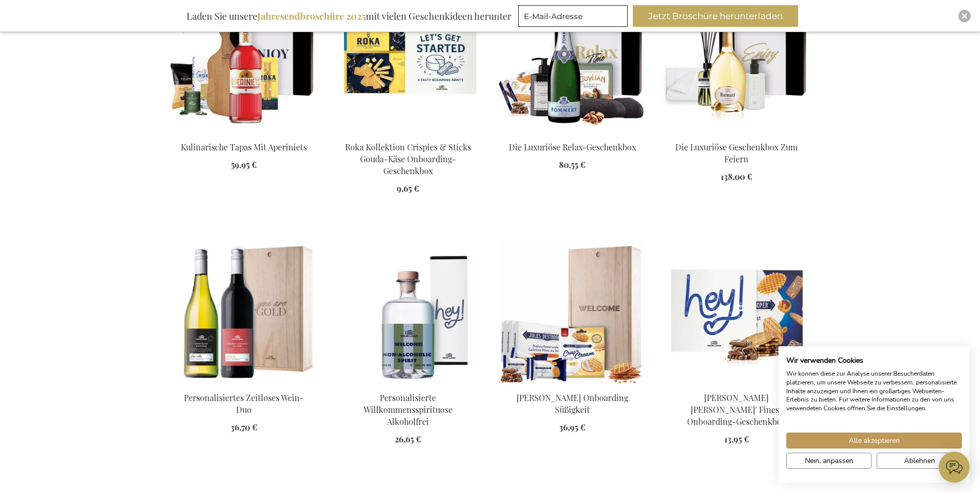  Describe the element at coordinates (573, 133) in the screenshot. I see `a: The Luxury Relax Gift Box` at that location.